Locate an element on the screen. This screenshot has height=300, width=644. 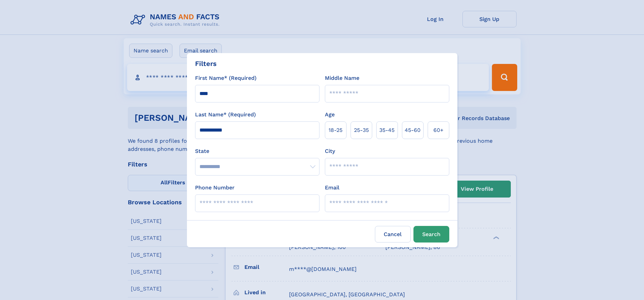
label: Age is located at coordinates (330, 115).